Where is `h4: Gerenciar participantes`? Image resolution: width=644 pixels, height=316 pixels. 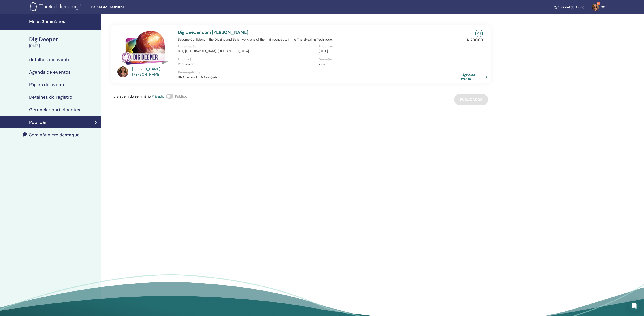
h4: Gerenciar participantes is located at coordinates (54, 109).